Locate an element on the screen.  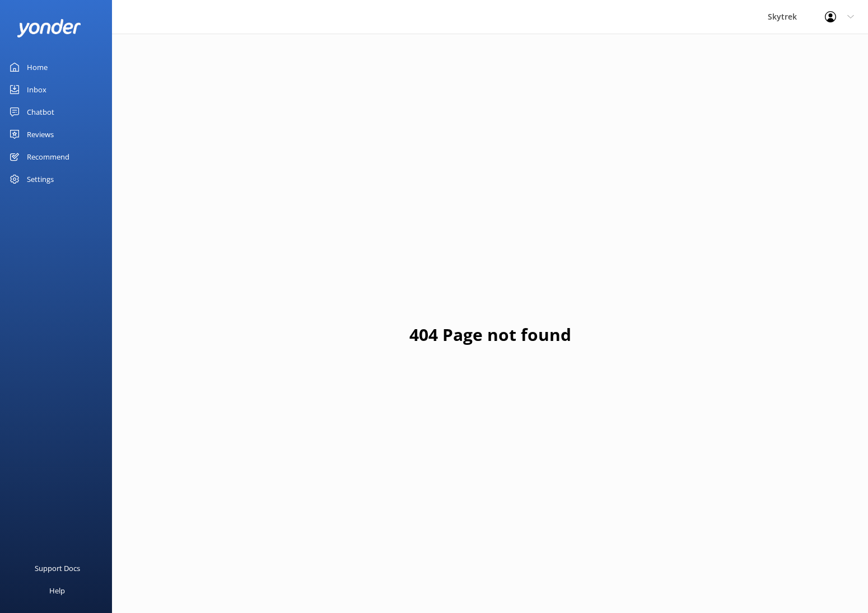
div: Recommend is located at coordinates (48, 157).